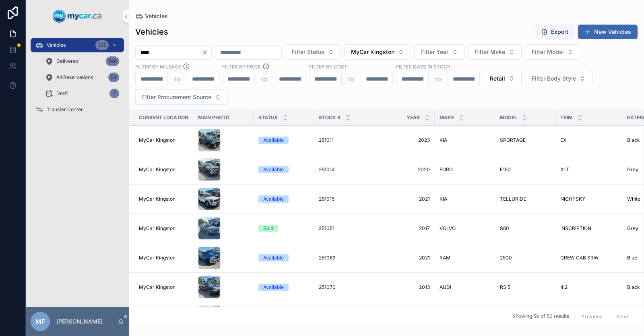 Image resolution: width=644 pixels, height=336 pixels. Describe the element at coordinates (82, 93) in the screenshot. I see `a: Draft2` at that location.